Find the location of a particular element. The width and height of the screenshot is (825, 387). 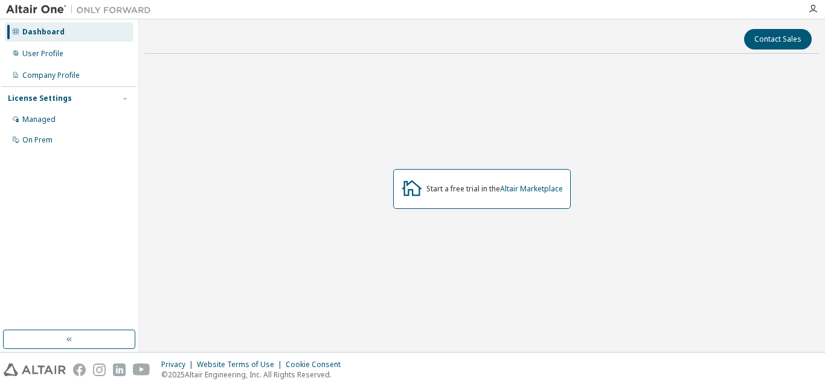

div: Cookie Consent is located at coordinates (317, 365).